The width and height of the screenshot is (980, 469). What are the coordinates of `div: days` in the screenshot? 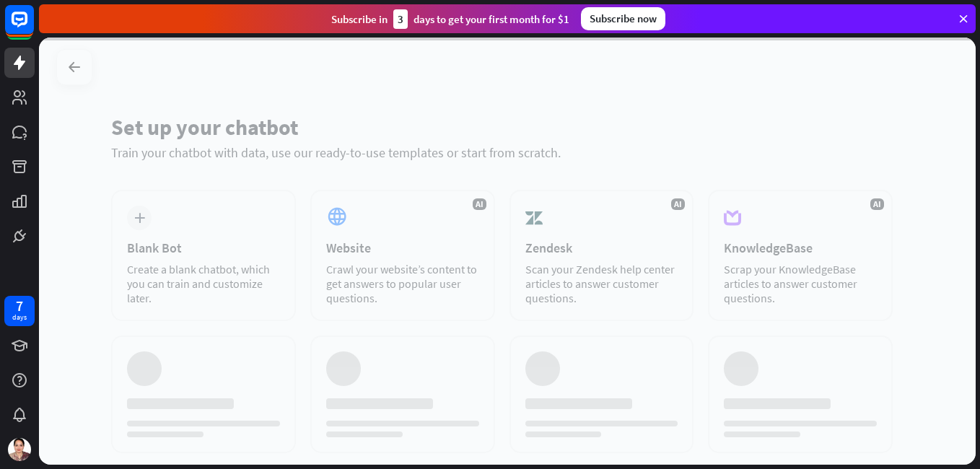 It's located at (20, 318).